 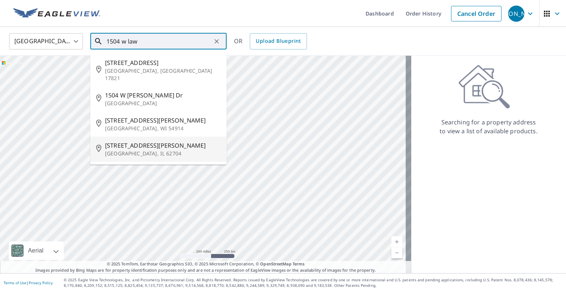 I want to click on div: OR, so click(x=271, y=41).